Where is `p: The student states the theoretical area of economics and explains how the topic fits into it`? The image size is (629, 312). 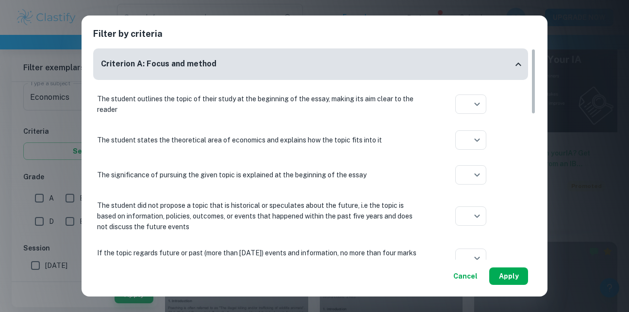 p: The student states the theoretical area of economics and explains how the topic fits into it is located at coordinates (257, 140).